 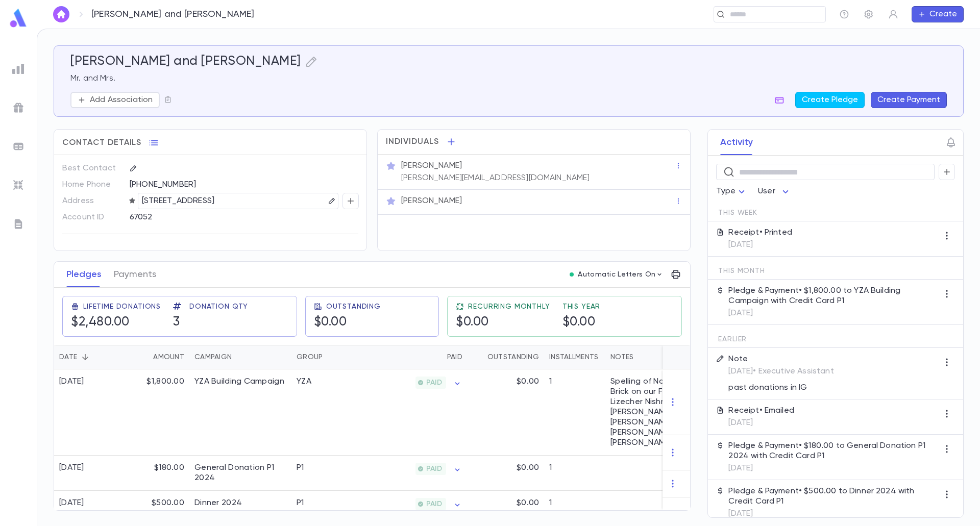 What do you see at coordinates (18, 146) in the screenshot?
I see `img: batches_grey.339ca447c9d9533ef1741baa751efc33.svg` at bounding box center [18, 146].